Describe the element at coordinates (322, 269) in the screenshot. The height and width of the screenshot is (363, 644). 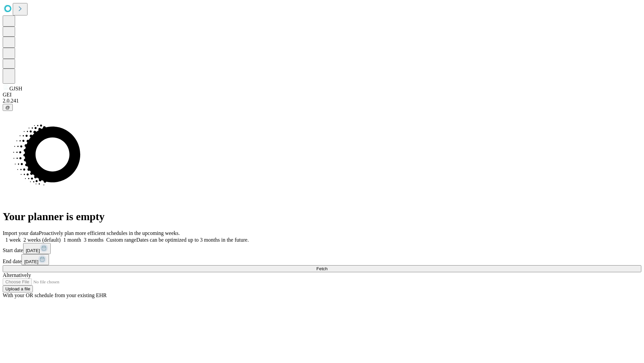
I see `button: Fetch` at that location.